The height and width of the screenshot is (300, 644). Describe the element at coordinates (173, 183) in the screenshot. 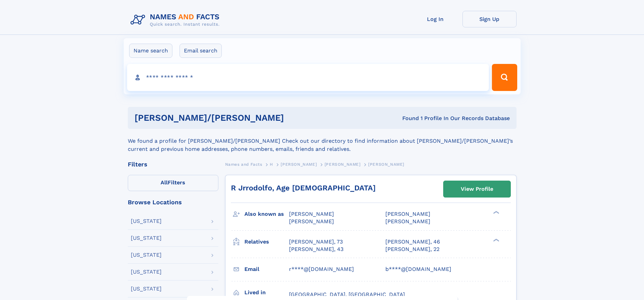

I see `label: Filters` at that location.